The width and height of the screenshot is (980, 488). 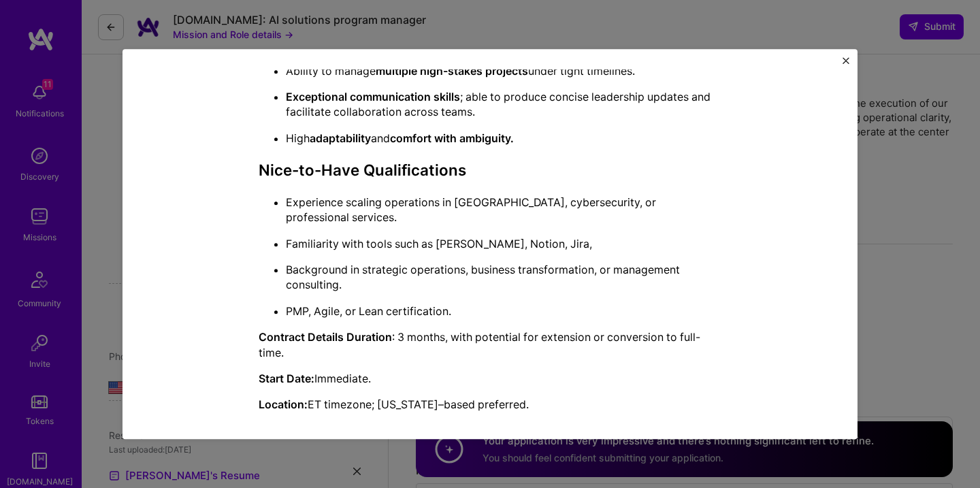 What do you see at coordinates (452, 71) in the screenshot?
I see `strong: multiple high-stakes projects` at bounding box center [452, 71].